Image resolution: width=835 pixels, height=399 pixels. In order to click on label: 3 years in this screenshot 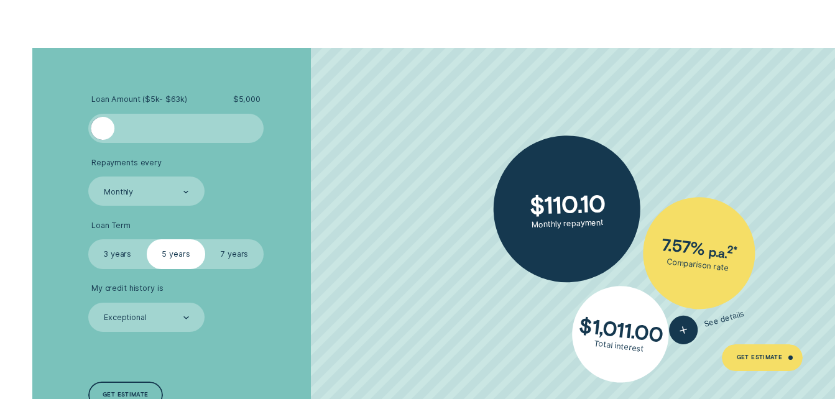, I will do `click(117, 254)`.